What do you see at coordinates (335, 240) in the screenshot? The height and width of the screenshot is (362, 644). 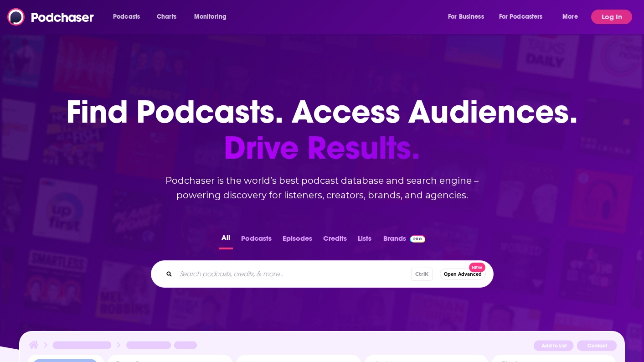 I see `button: Credits` at bounding box center [335, 240].